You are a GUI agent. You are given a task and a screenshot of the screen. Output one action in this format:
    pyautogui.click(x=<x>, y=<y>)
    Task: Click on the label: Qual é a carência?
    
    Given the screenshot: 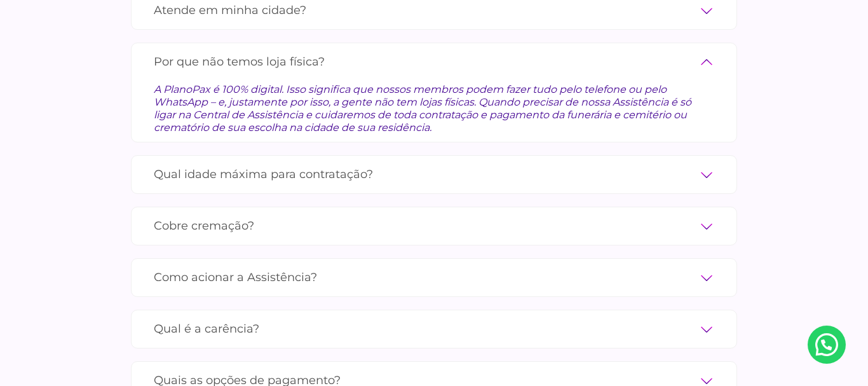 What is the action you would take?
    pyautogui.click(x=434, y=329)
    